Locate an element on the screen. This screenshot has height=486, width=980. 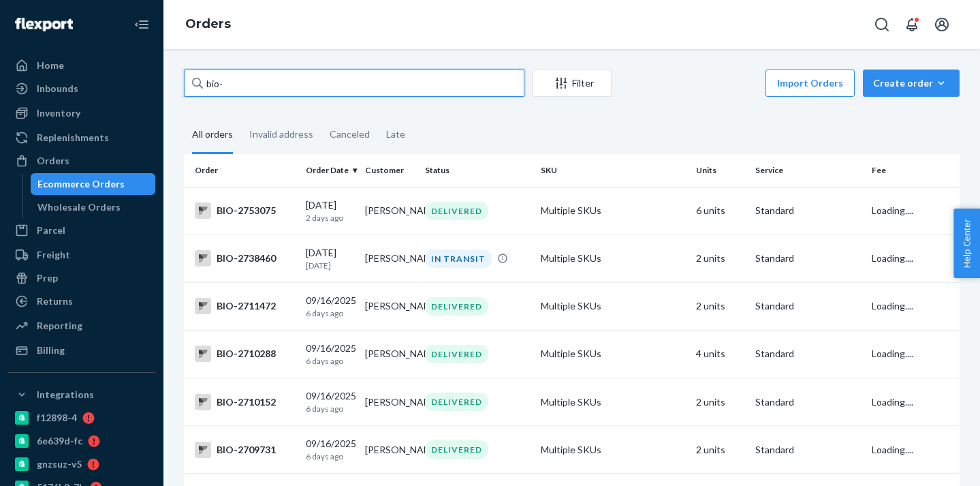
div: Inventory is located at coordinates (59, 113).